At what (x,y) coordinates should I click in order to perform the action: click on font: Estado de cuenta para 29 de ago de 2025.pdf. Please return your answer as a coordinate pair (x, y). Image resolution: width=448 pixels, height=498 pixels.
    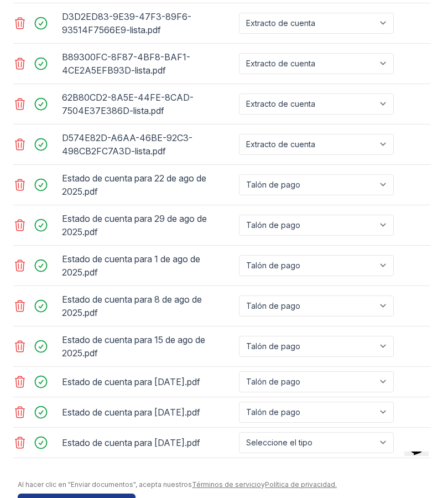
    Looking at the image, I should click on (135, 225).